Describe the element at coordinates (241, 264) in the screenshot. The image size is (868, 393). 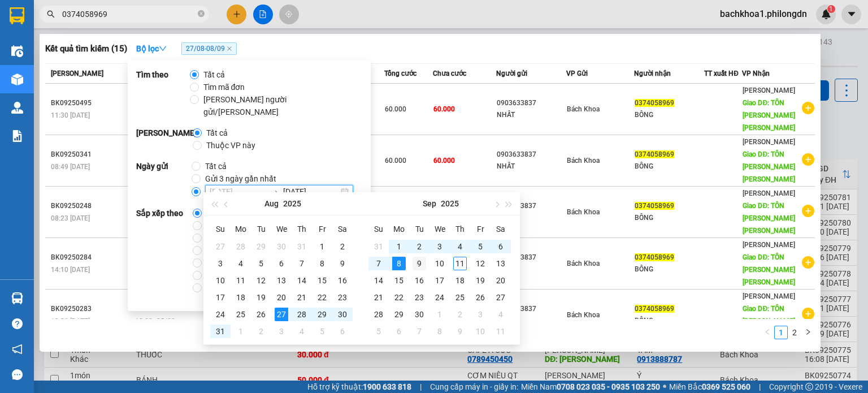
I see `td: 2025-08-04` at that location.